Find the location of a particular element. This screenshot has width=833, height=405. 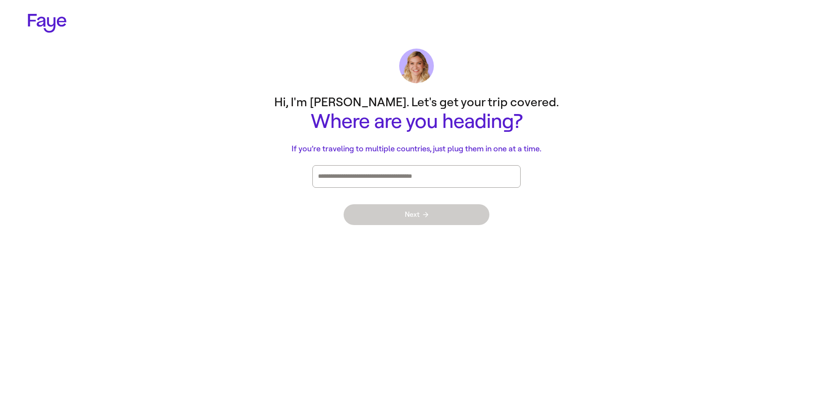

button: Next is located at coordinates (416, 215).